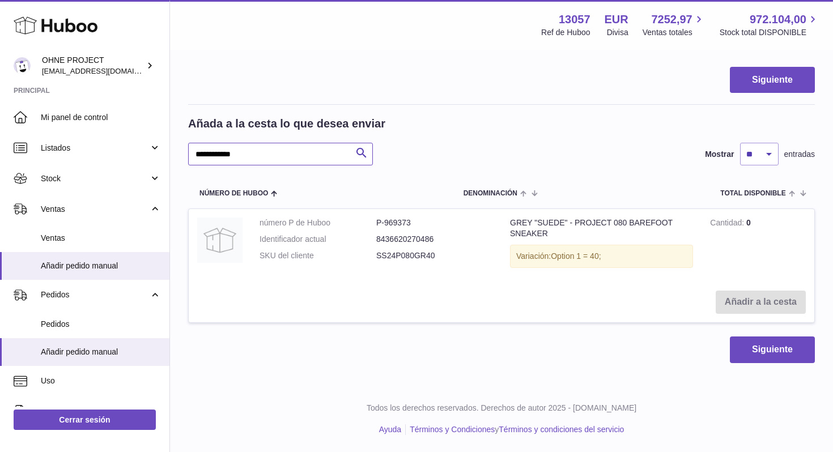 This screenshot has height=452, width=833. Describe the element at coordinates (671, 19) in the screenshot. I see `span: 7252,97` at that location.